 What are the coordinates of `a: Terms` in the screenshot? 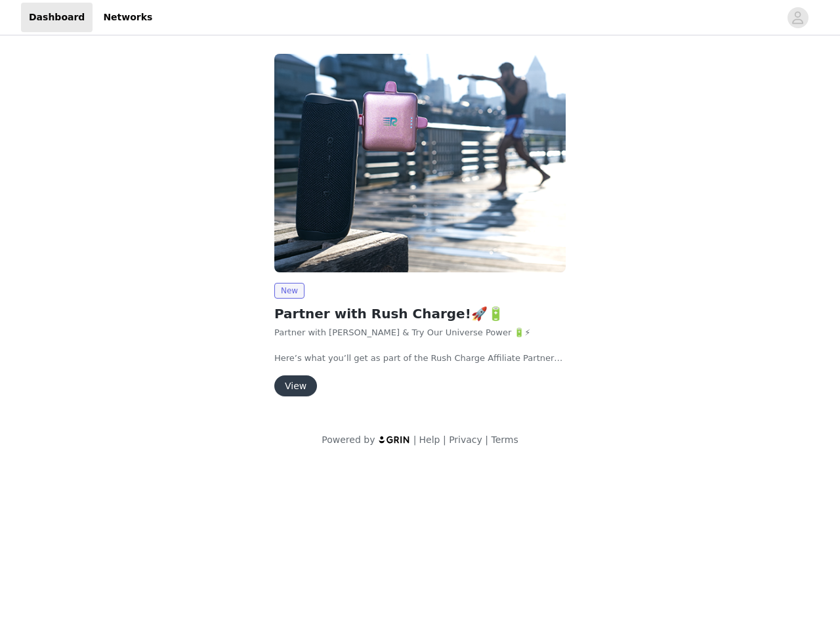 It's located at (504, 439).